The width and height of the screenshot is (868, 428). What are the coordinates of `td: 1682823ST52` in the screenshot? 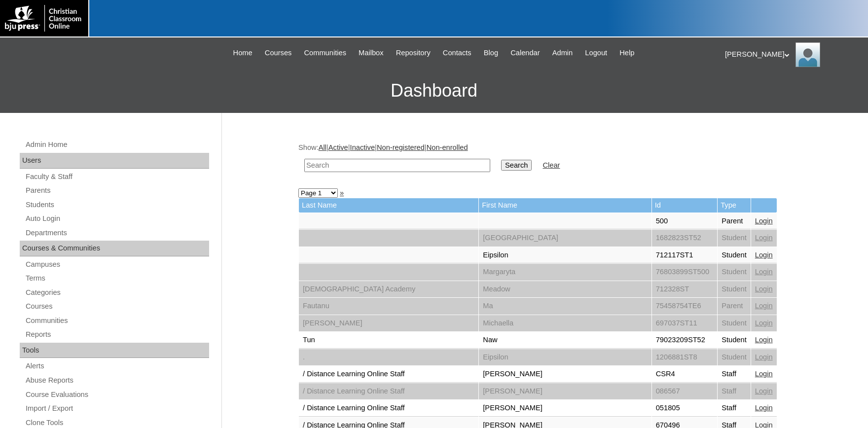 It's located at (685, 238).